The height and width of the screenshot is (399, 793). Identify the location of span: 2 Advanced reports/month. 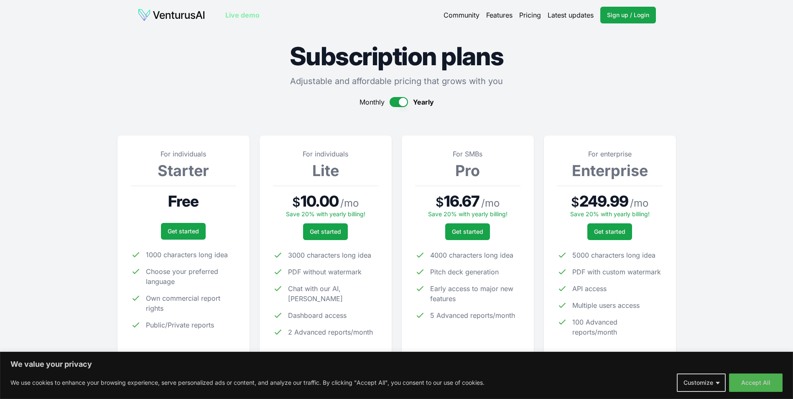
(330, 332).